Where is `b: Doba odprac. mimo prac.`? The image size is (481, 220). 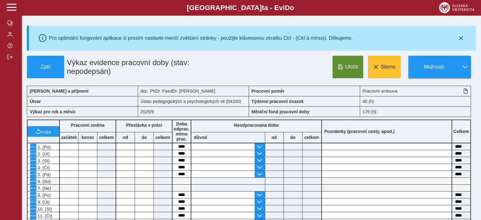 b: Doba odprac. mimo prac. is located at coordinates (181, 131).